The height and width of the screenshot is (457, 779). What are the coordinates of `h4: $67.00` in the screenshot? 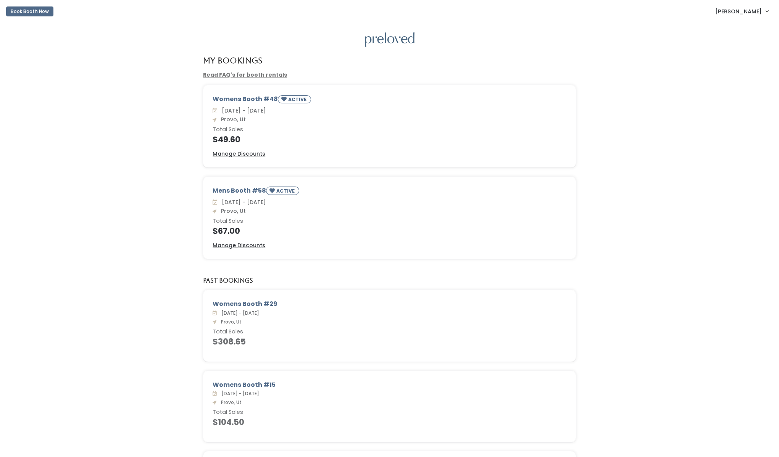 It's located at (389, 231).